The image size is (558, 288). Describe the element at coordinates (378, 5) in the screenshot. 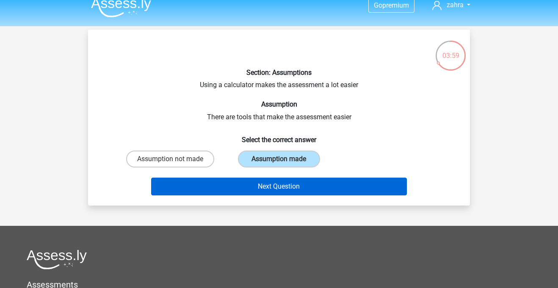

I see `span: Go` at that location.